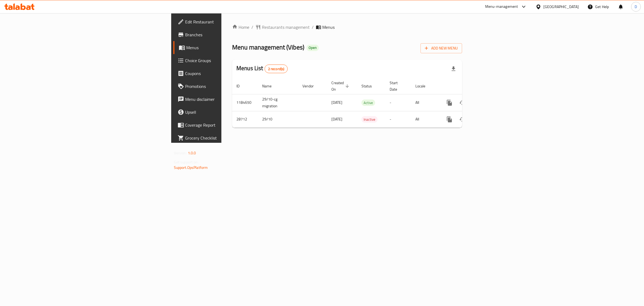 This screenshot has height=306, width=644. I want to click on span: Coverage Report, so click(230, 125).